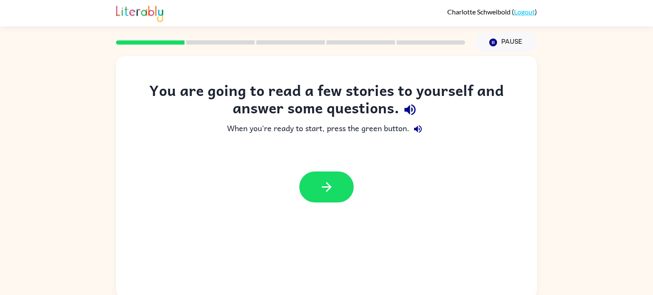  Describe the element at coordinates (506, 43) in the screenshot. I see `button: Pause` at that location.